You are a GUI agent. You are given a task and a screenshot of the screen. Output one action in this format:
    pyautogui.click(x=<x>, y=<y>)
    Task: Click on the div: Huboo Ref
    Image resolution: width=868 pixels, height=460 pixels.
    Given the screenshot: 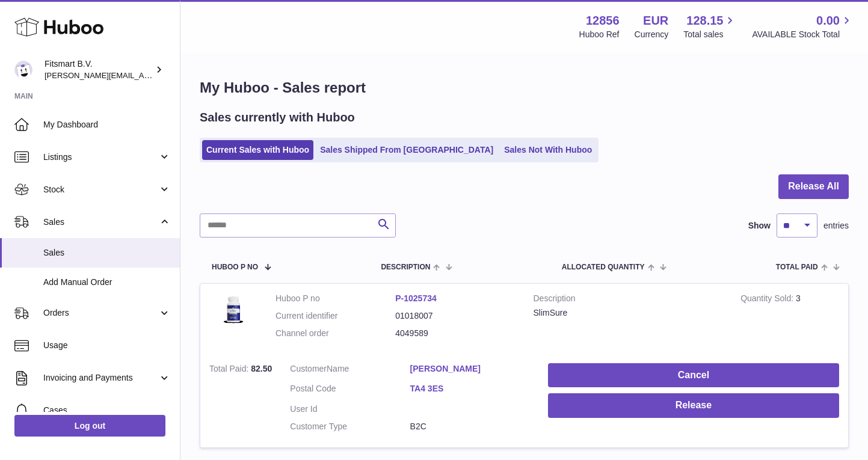 What is the action you would take?
    pyautogui.click(x=598, y=34)
    